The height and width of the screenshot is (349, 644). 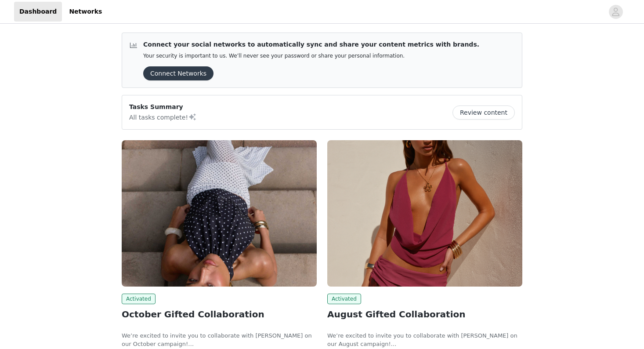 What do you see at coordinates (85, 11) in the screenshot?
I see `a: Networks` at bounding box center [85, 11].